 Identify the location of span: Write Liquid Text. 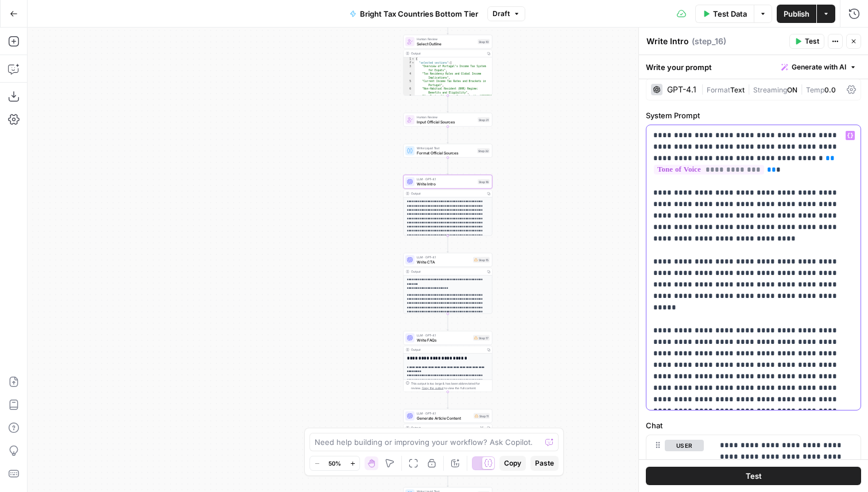
(445, 148).